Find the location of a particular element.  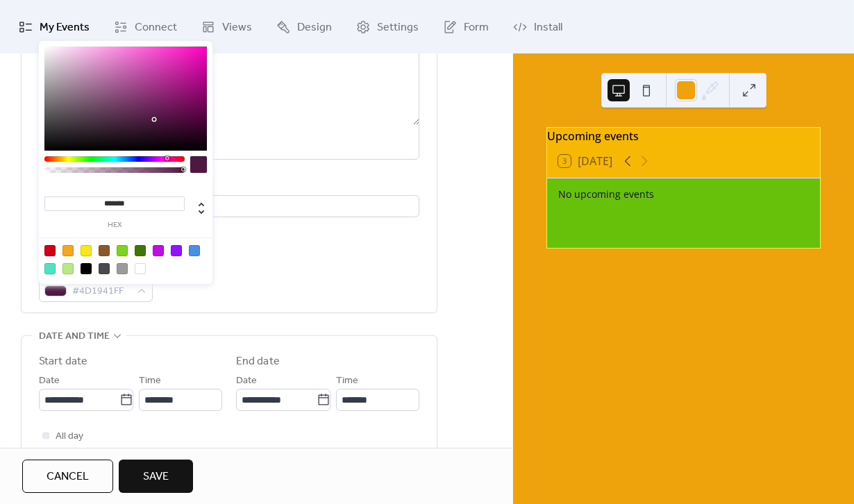

span: Show date only is located at coordinates (88, 453).